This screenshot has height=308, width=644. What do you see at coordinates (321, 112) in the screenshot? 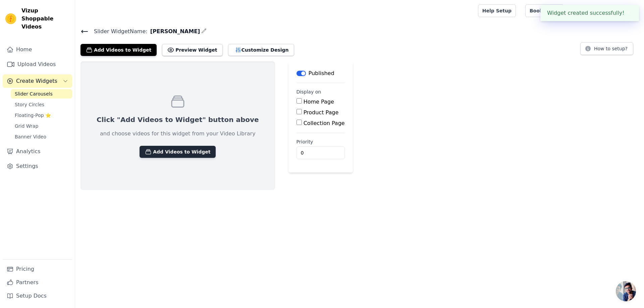
I see `label: Product Page` at bounding box center [321, 112].